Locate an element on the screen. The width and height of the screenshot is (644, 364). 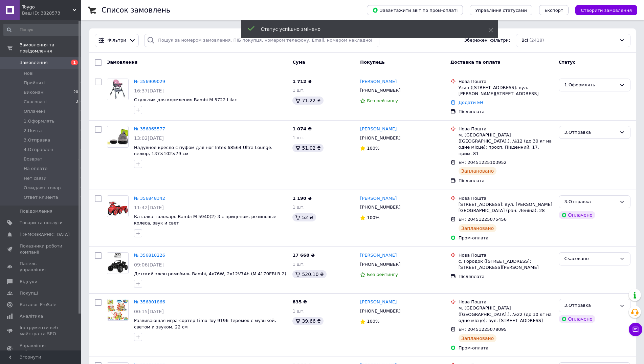
span: Покупці is located at coordinates (29, 293).